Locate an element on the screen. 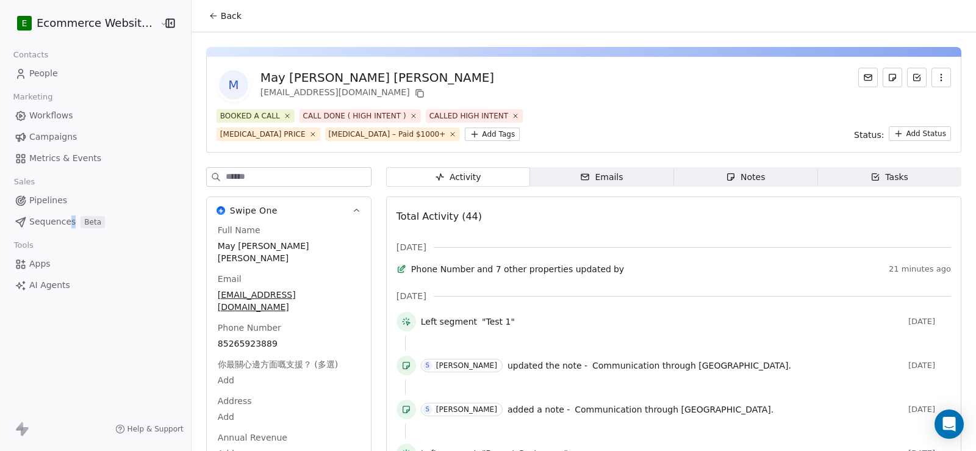  span: "Test 1" is located at coordinates (499, 322).